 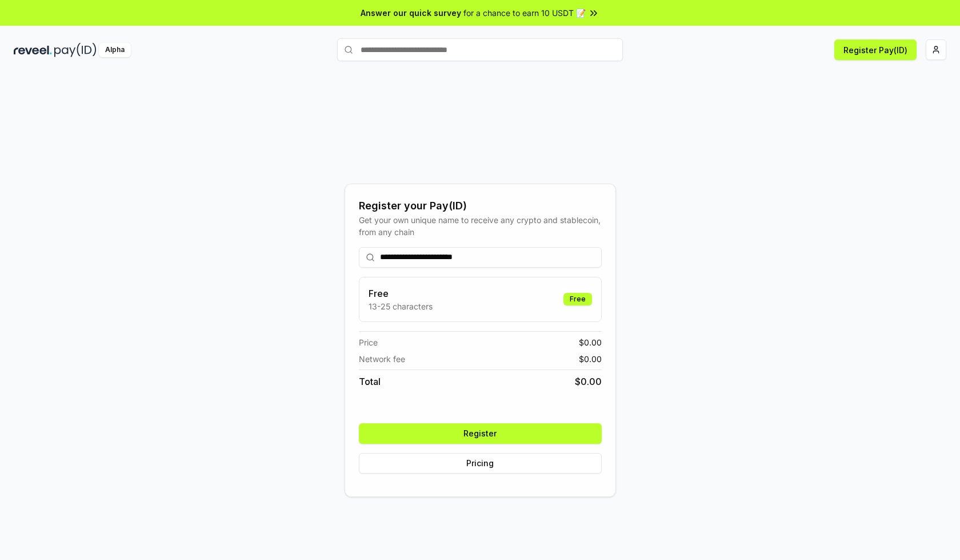 What do you see at coordinates (401, 306) in the screenshot?
I see `p: 13-25 characters` at bounding box center [401, 306].